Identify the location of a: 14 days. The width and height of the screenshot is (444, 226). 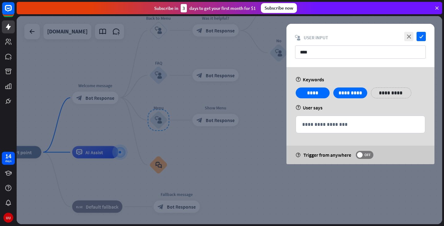
(8, 158).